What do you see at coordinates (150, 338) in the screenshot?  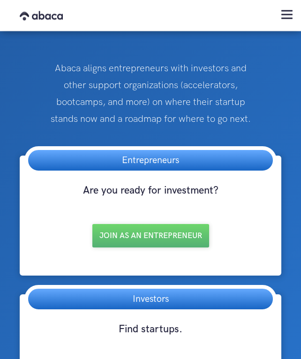 I see `h3: Find startups.` at bounding box center [150, 338].